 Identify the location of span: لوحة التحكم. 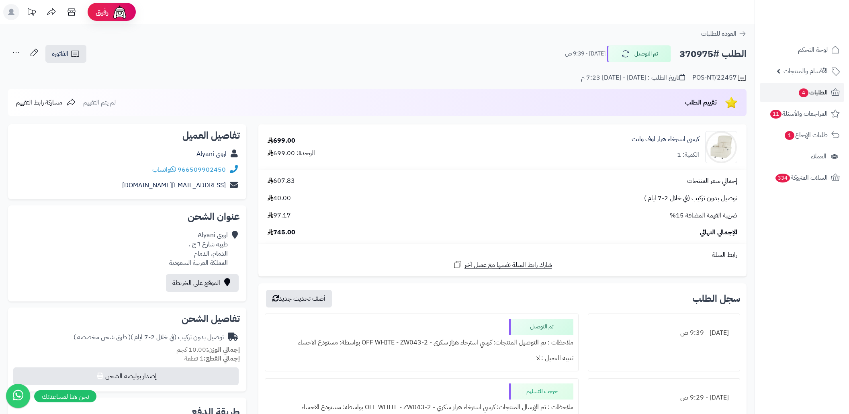
(813, 50).